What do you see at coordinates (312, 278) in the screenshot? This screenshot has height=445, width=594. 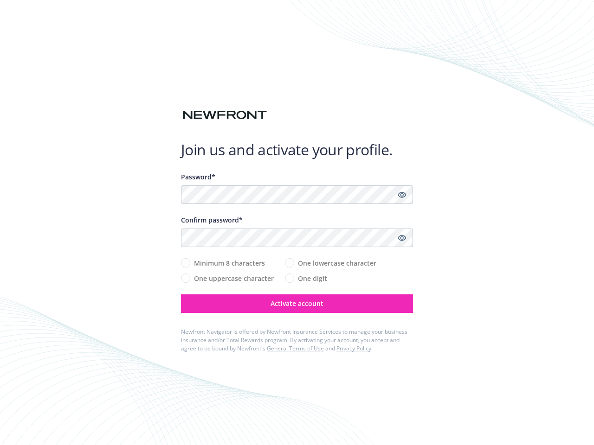 I see `span: One digit` at bounding box center [312, 278].